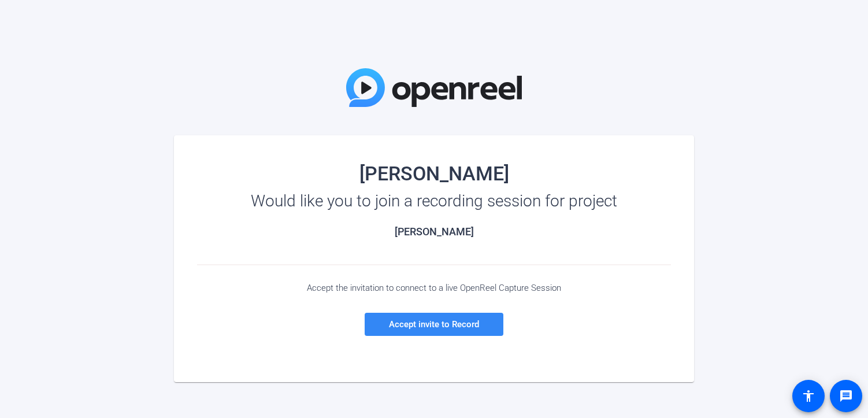 This screenshot has width=868, height=418. Describe the element at coordinates (846, 396) in the screenshot. I see `mat-icon: message` at that location.